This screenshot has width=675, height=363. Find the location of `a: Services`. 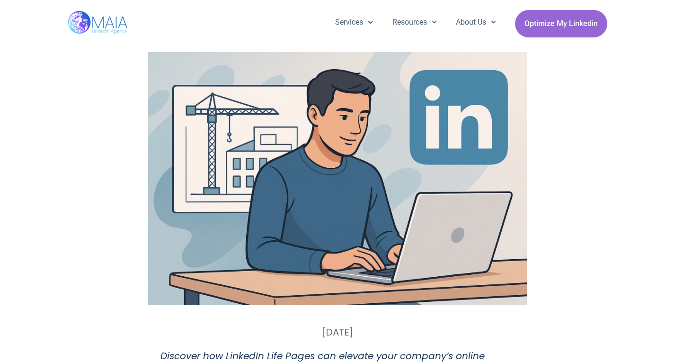

a: Services is located at coordinates (354, 22).